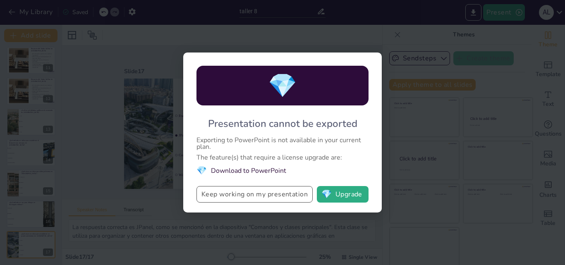 This screenshot has width=565, height=265. Describe the element at coordinates (254, 194) in the screenshot. I see `button: Keep working on my presentation` at that location.